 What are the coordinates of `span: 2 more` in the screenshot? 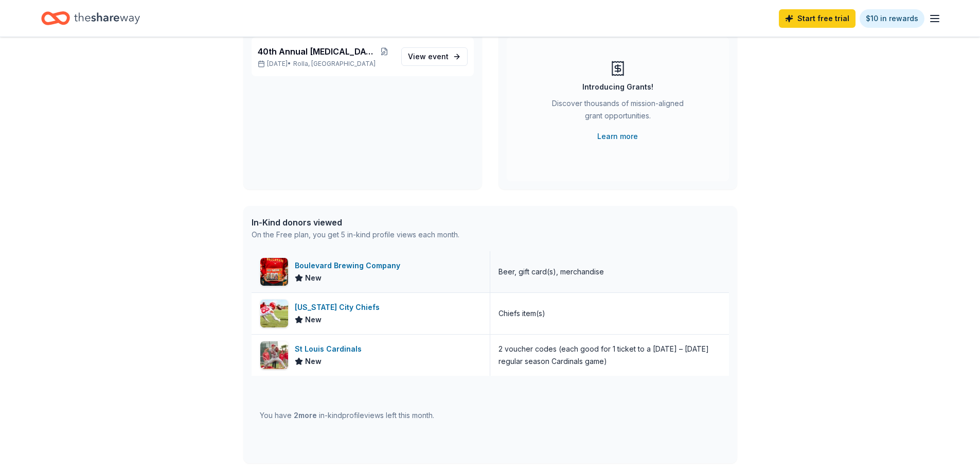 It's located at (305, 415).